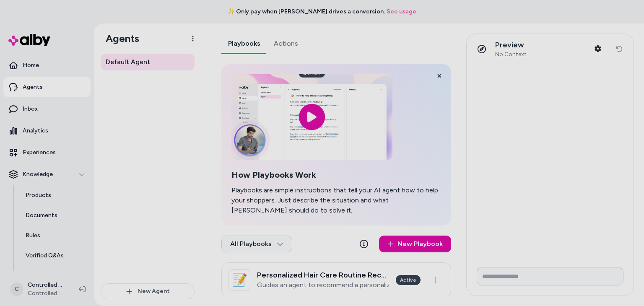 The height and width of the screenshot is (306, 644). I want to click on a: Rules, so click(54, 236).